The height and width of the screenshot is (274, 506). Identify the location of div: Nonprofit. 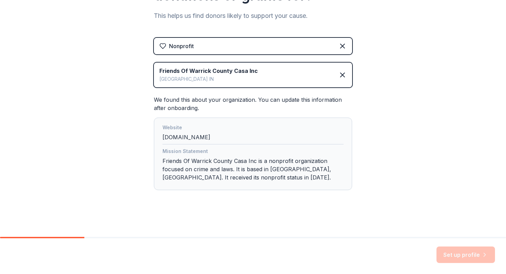
(181, 46).